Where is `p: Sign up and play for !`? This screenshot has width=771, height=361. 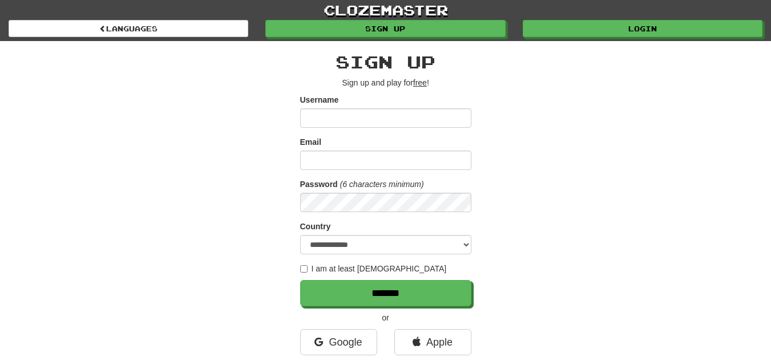
p: Sign up and play for ! is located at coordinates (386, 83).